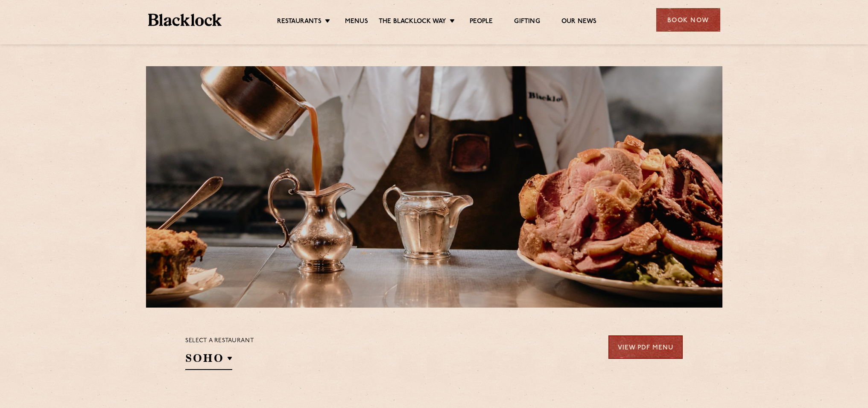 This screenshot has width=868, height=408. What do you see at coordinates (481, 23) in the screenshot?
I see `a: People` at bounding box center [481, 23].